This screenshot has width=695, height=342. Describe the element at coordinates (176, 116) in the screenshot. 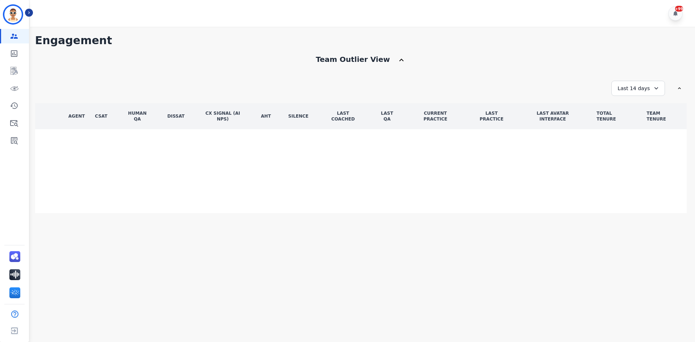

I see `div: DisSat` at that location.